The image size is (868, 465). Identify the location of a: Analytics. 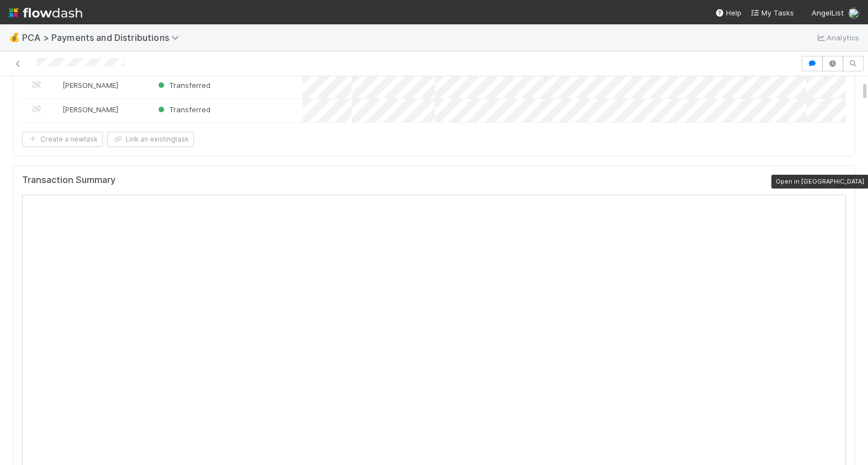
(838, 37).